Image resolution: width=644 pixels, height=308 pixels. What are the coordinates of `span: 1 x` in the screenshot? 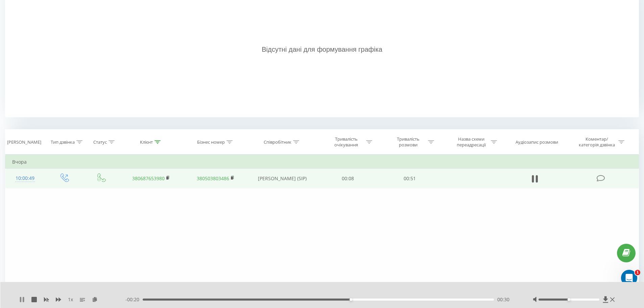 It's located at (70, 299).